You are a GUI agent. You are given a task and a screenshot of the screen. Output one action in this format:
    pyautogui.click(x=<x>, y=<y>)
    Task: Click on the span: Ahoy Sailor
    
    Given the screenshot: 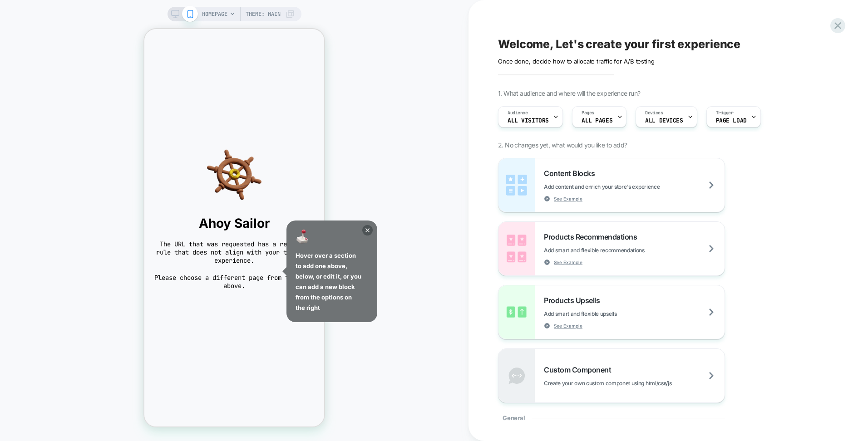 What is the action you would take?
    pyautogui.click(x=90, y=195)
    